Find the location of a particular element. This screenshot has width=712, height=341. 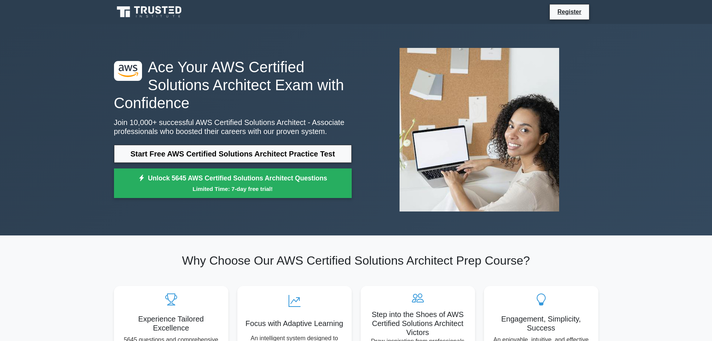

h1: Ace Your AWS Certified Solutions Architect Exam with Confidence is located at coordinates (233, 85).